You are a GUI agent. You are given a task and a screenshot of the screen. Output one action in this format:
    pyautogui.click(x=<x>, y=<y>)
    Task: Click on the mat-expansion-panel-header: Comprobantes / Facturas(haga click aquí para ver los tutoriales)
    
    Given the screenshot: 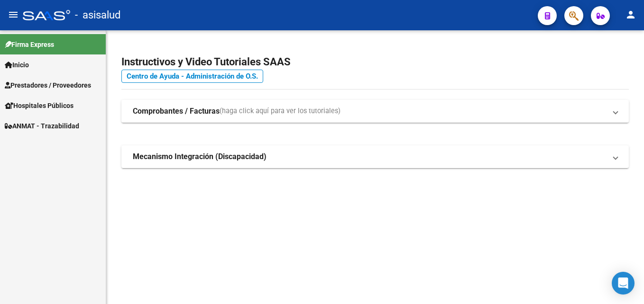 What is the action you would take?
    pyautogui.click(x=375, y=111)
    